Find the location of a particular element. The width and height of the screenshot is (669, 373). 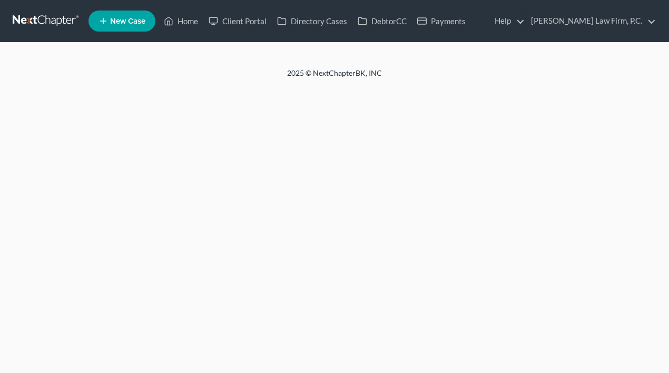

a: Help is located at coordinates (506, 21).